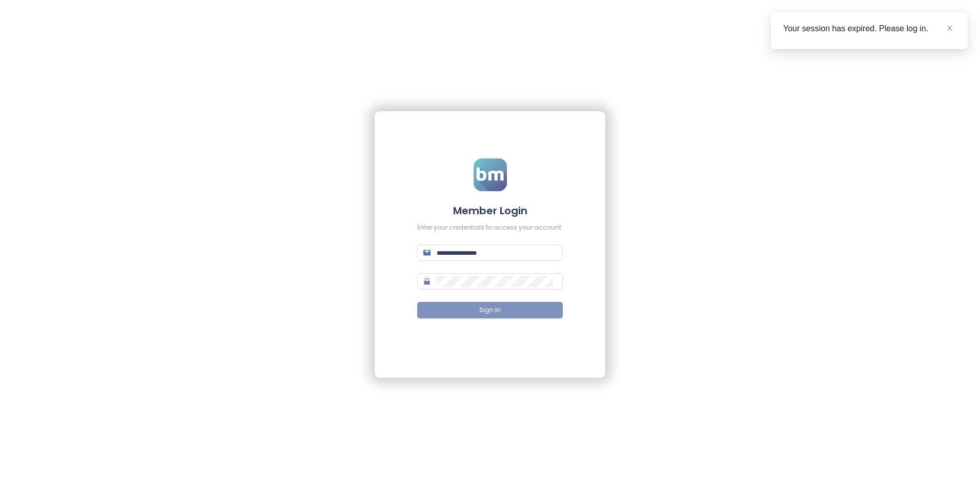  Describe the element at coordinates (490, 211) in the screenshot. I see `h4: Member Login` at that location.